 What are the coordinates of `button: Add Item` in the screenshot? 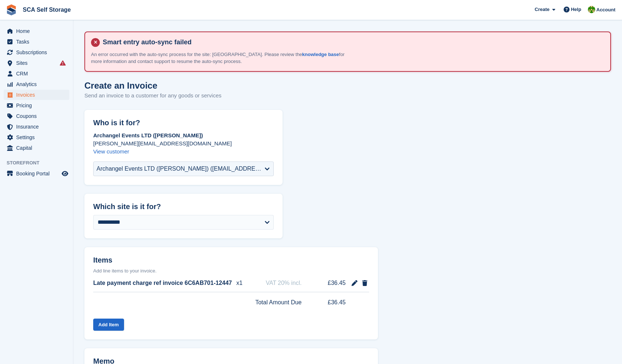 It's located at (109, 325).